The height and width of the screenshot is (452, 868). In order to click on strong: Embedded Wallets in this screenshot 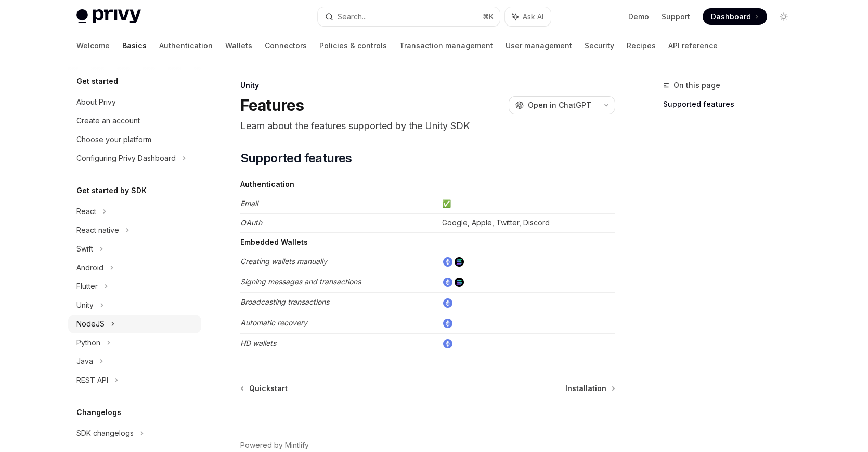, I will do `click(274, 242)`.